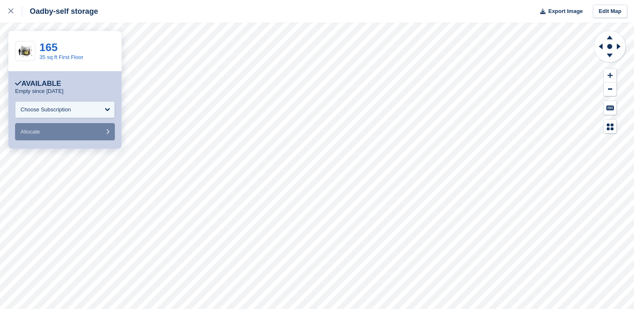 This screenshot has height=309, width=634. I want to click on a: 35 sq ft First Floor, so click(61, 57).